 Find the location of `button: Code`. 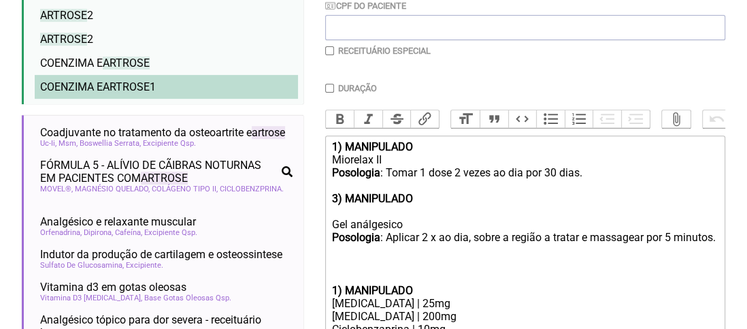

button: Code is located at coordinates (523, 119).